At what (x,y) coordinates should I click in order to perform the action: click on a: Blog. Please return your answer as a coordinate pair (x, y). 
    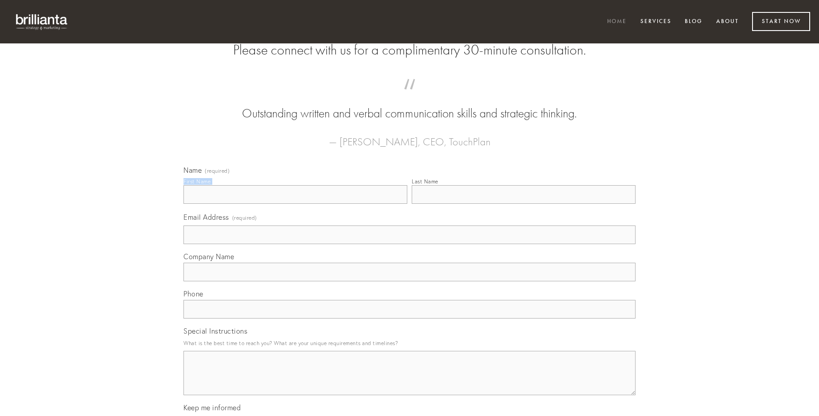
    Looking at the image, I should click on (694, 22).